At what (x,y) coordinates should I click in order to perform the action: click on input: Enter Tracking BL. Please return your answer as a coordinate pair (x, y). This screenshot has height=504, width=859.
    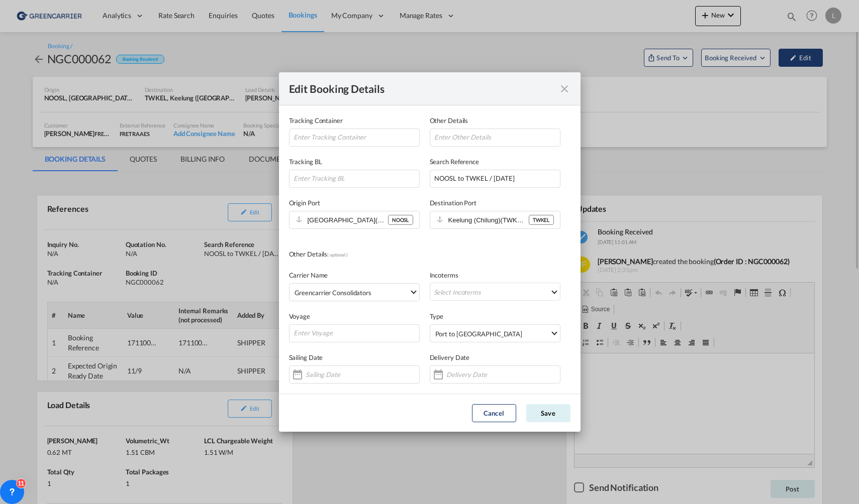
    Looking at the image, I should click on (355, 179).